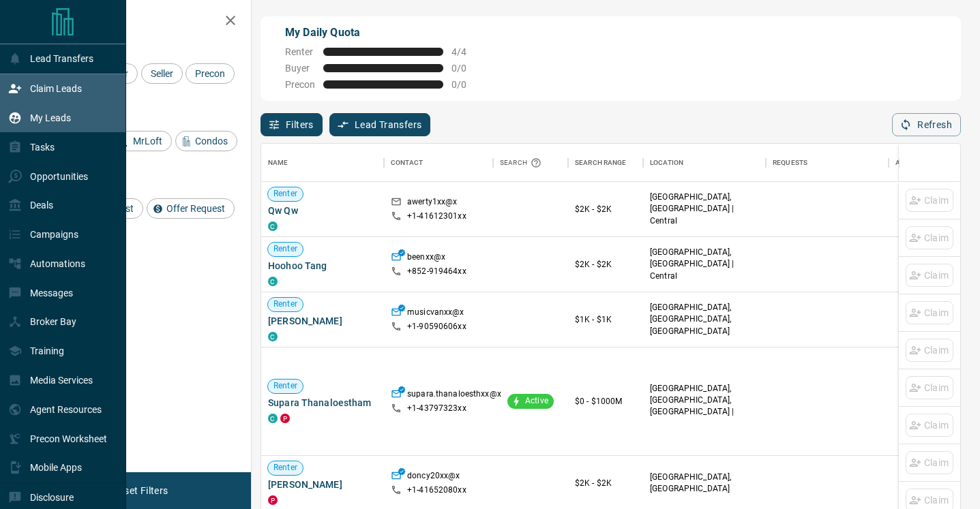 This screenshot has width=980, height=509. I want to click on div: Seller, so click(162, 74).